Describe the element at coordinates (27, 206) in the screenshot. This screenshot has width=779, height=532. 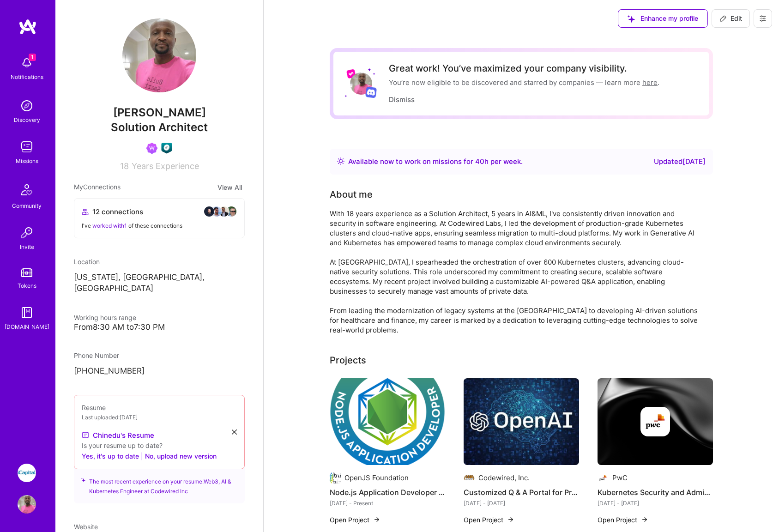
I see `div: Community` at that location.